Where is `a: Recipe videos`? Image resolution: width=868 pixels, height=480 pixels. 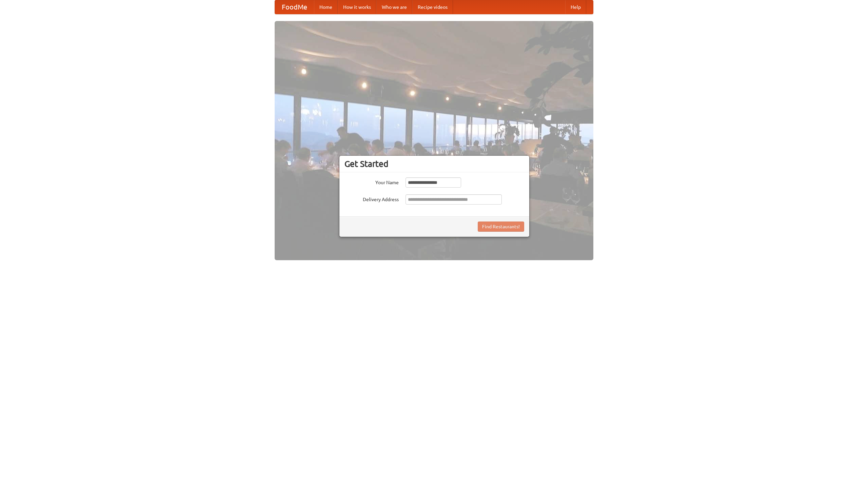 a: Recipe videos is located at coordinates (433, 7).